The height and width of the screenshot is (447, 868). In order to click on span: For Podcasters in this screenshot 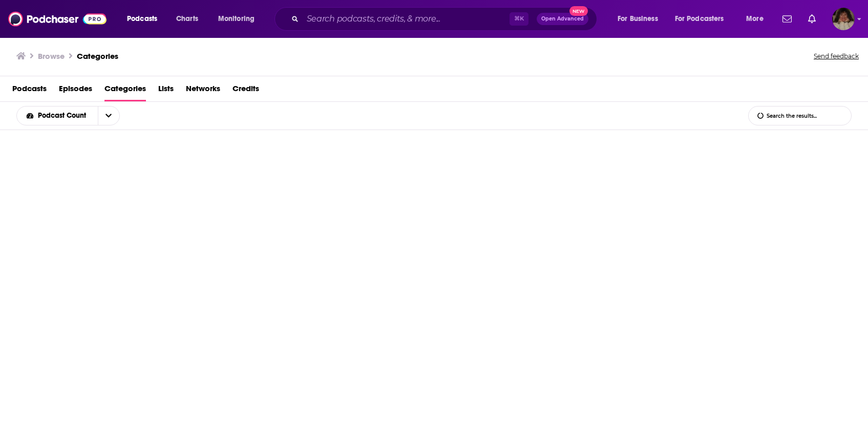, I will do `click(699, 19)`.